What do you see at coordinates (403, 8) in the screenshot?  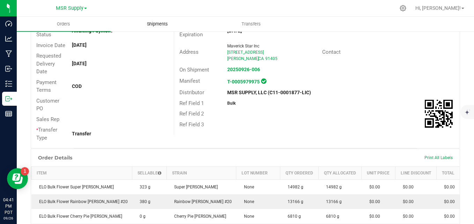 I see `div: Manage settings` at bounding box center [403, 8].